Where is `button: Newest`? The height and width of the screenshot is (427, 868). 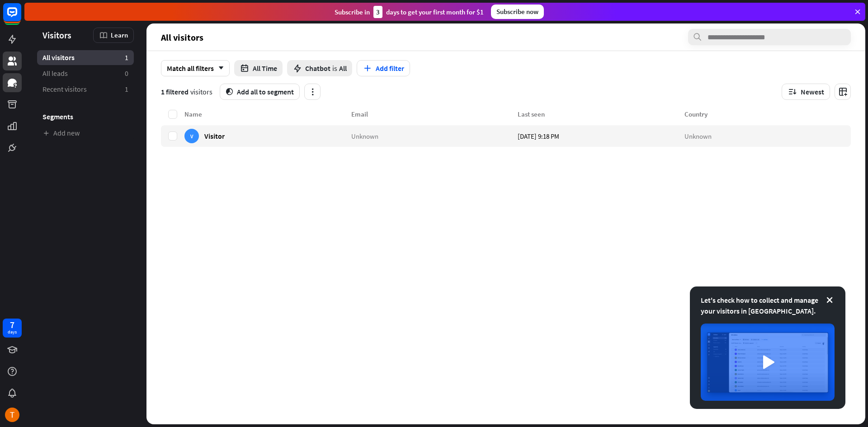
button: Newest is located at coordinates (805, 92).